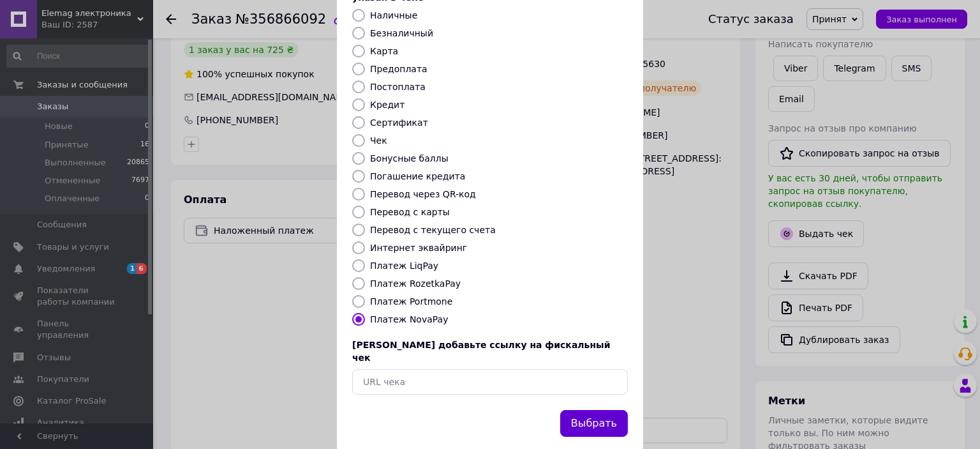  What do you see at coordinates (423, 194) in the screenshot?
I see `label: Перевод через QR-код` at bounding box center [423, 194].